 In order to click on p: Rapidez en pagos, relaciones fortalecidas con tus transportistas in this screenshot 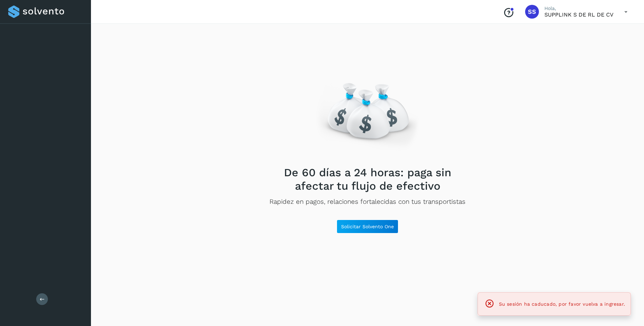, I will do `click(367, 202)`.